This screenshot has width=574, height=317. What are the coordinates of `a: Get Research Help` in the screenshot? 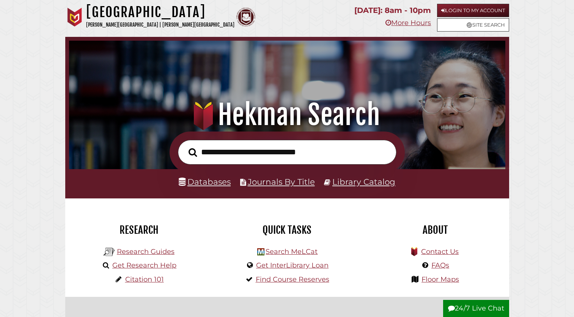 It's located at (144, 265).